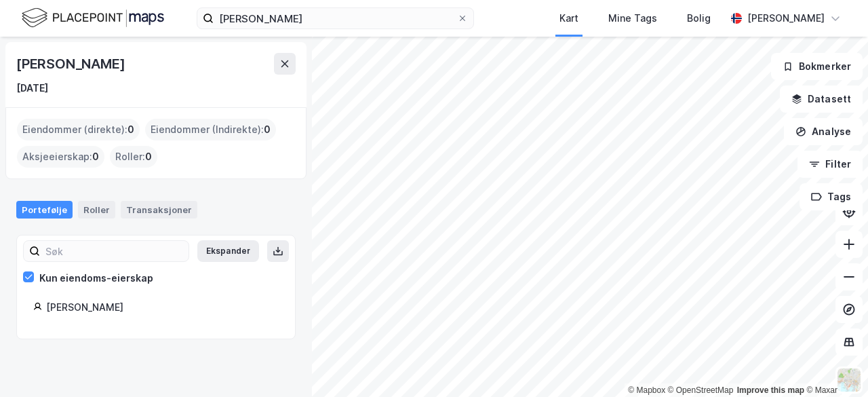 This screenshot has width=868, height=397. Describe the element at coordinates (78, 129) in the screenshot. I see `div: Eiendommer (direkte) :` at that location.